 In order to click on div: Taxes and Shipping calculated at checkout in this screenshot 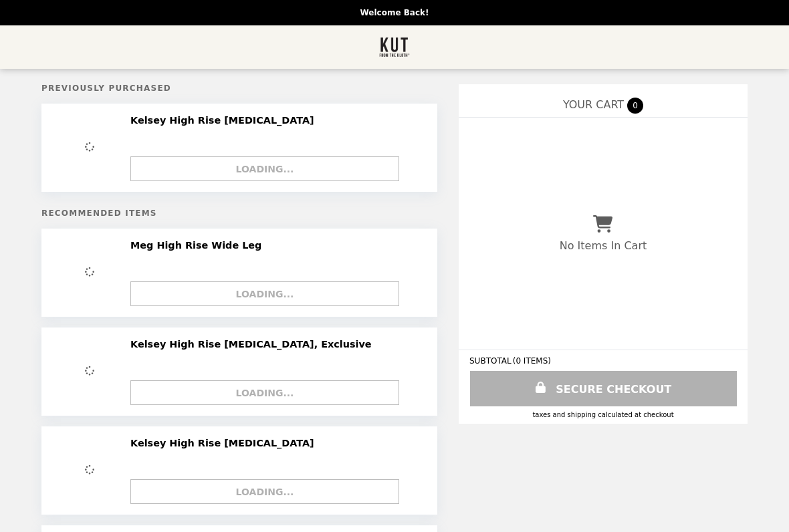, I will do `click(603, 414)`.